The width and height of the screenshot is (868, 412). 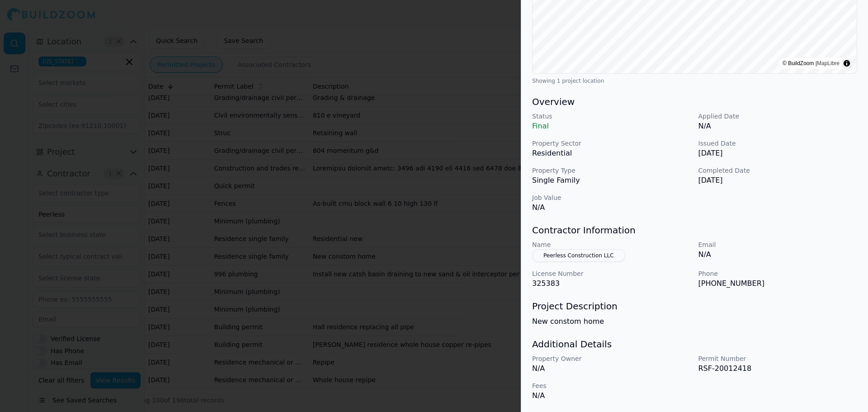 I want to click on div: Showing 1 project location, so click(x=695, y=81).